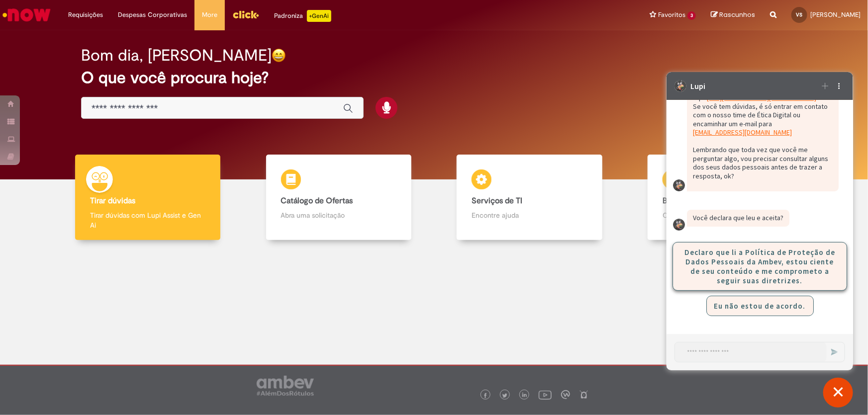 The height and width of the screenshot is (415, 868). Describe the element at coordinates (26, 15) in the screenshot. I see `img: ServiceNow` at that location.